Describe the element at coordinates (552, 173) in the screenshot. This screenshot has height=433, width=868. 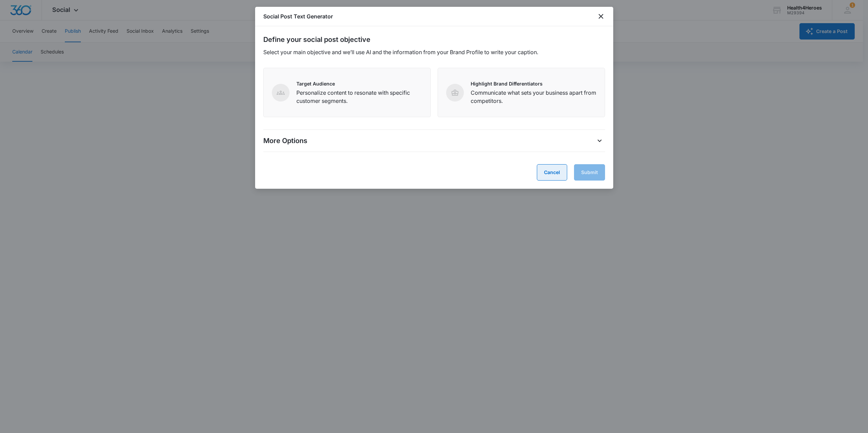
I see `button: Cancel` at that location.